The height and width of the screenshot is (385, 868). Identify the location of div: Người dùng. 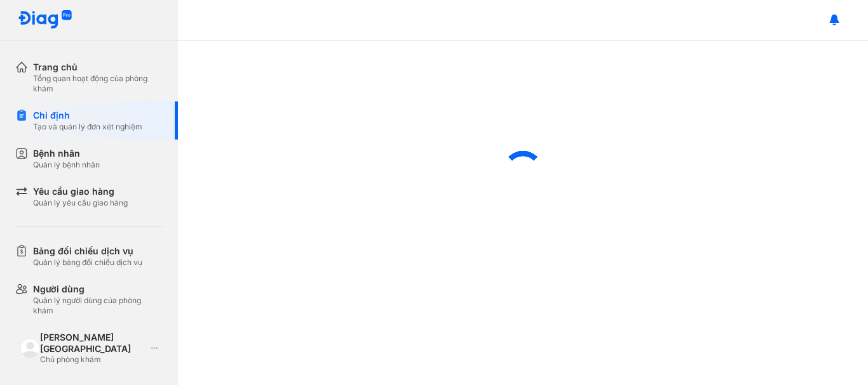
(98, 289).